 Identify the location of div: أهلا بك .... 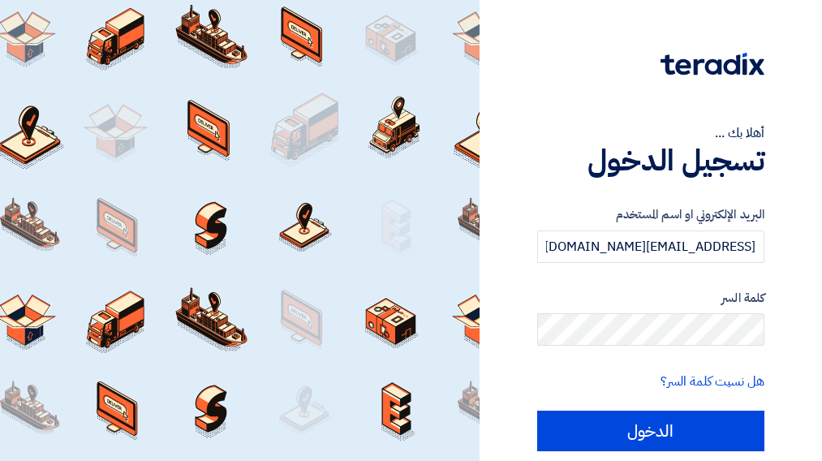
(651, 133).